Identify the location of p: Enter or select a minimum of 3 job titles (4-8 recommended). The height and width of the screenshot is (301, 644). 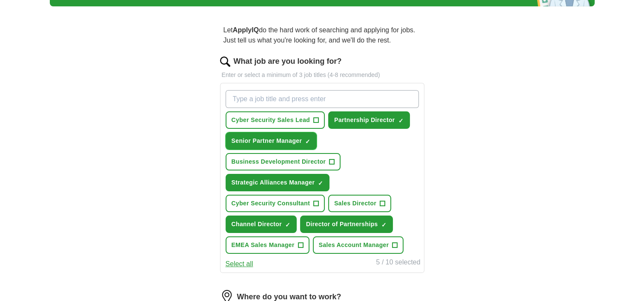
(322, 75).